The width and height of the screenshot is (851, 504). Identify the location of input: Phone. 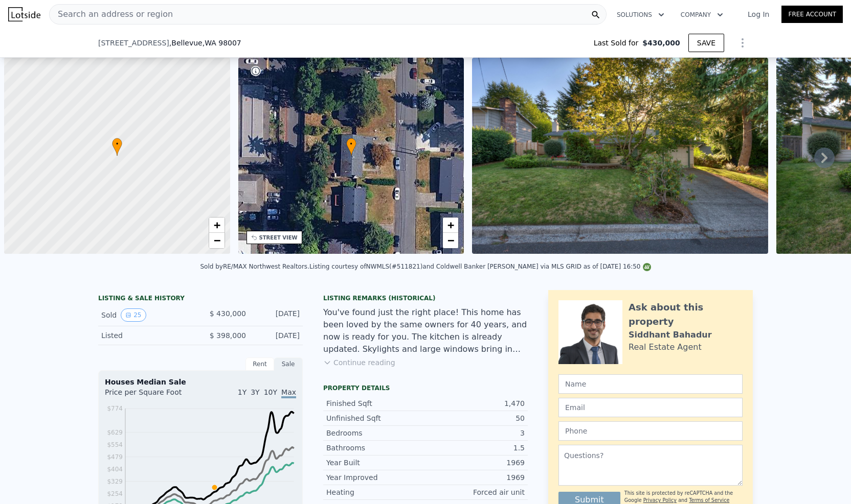
(650, 431).